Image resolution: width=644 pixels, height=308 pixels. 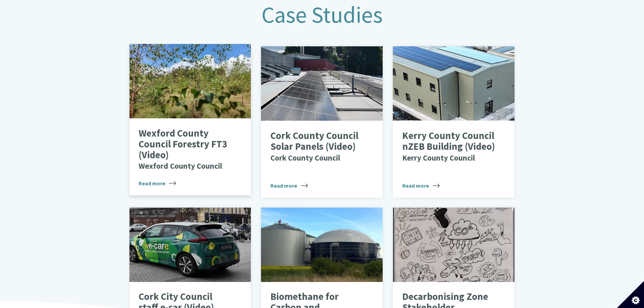 What do you see at coordinates (448, 147) in the screenshot?
I see `p: Kerry County Council nZEB Building (Video)` at bounding box center [448, 147].